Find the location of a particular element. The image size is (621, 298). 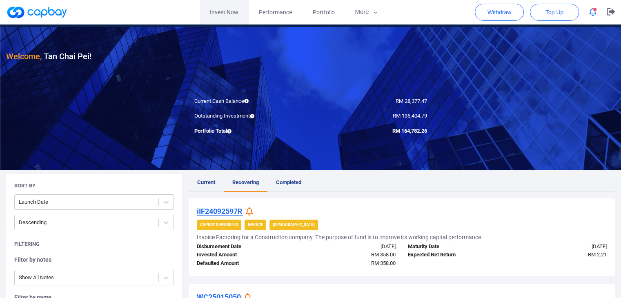

strong: CapBay Diversified is located at coordinates (219, 224).